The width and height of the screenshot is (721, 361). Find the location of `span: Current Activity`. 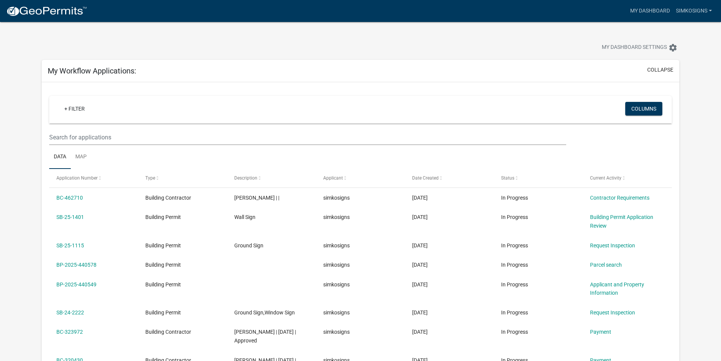

span: Current Activity is located at coordinates (605, 178).